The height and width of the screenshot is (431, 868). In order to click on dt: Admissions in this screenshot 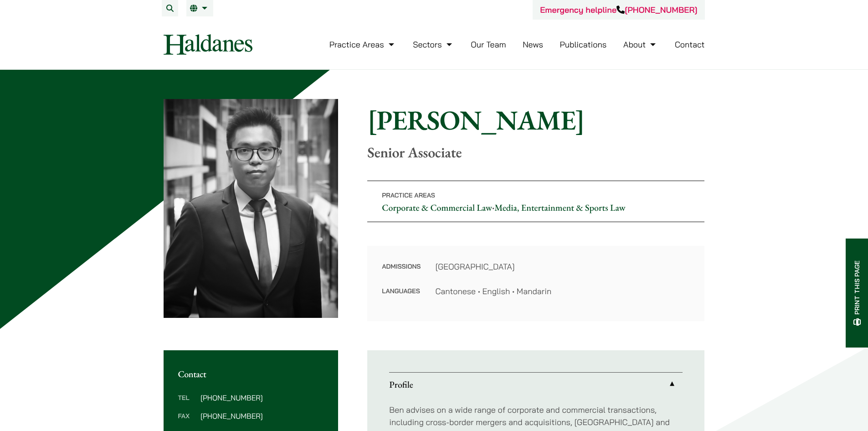, I will do `click(401, 272)`.